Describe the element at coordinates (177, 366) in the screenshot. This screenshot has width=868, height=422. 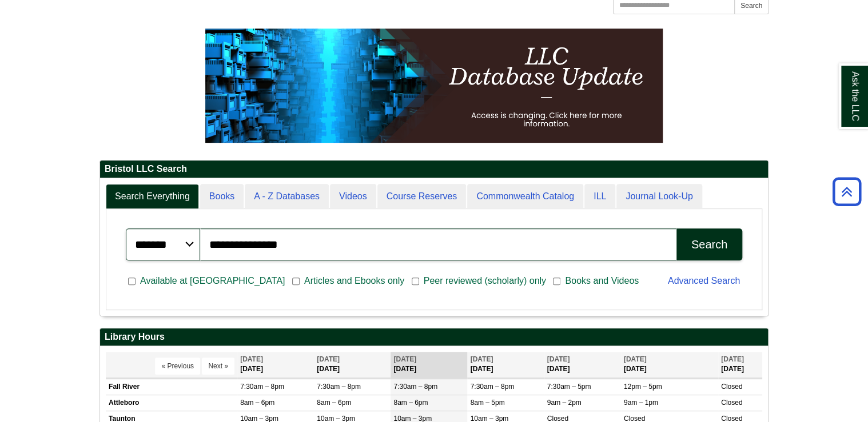
I see `button: « Previous` at that location.